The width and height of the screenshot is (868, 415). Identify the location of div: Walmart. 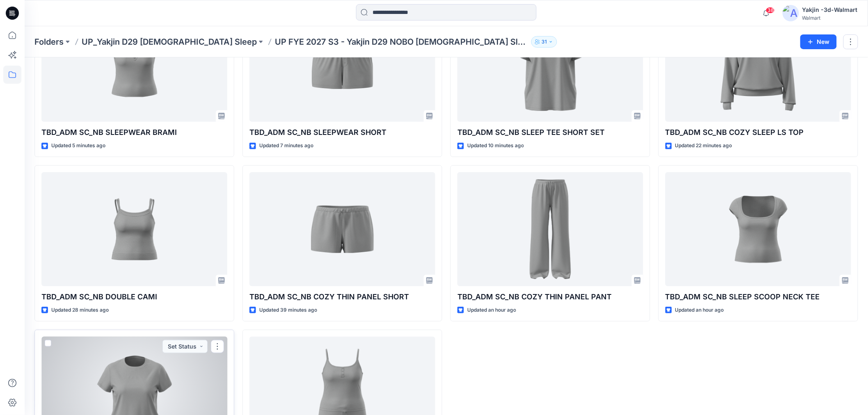
(830, 18).